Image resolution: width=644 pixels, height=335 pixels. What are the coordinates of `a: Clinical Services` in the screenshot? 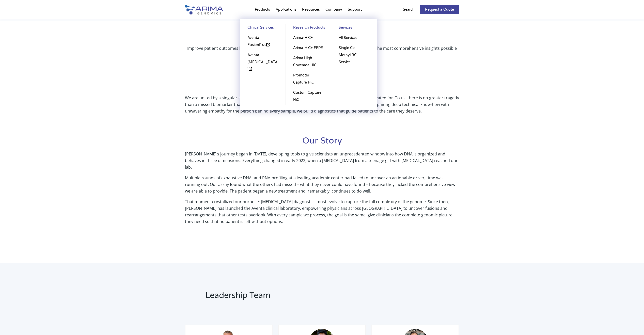 It's located at (263, 28).